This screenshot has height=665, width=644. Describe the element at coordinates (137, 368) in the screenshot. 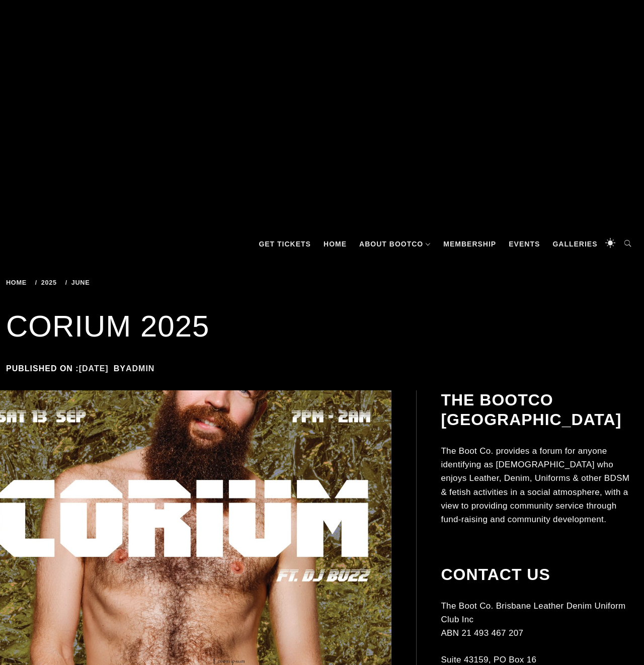

I see `span: by` at that location.